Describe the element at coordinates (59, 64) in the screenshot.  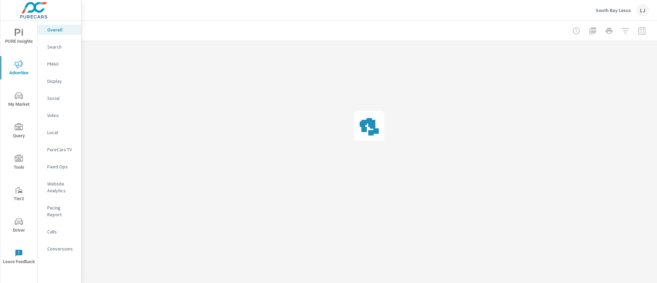
I see `div: PMAX` at that location.